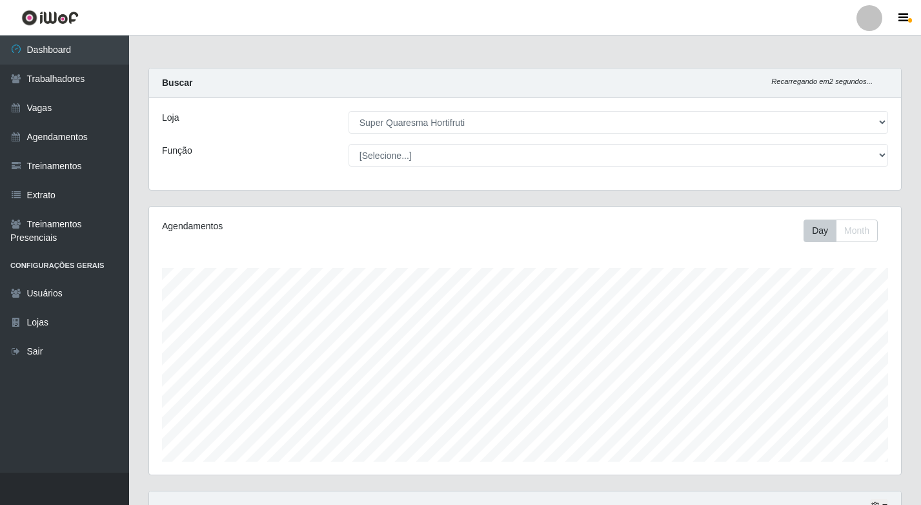  Describe the element at coordinates (177, 150) in the screenshot. I see `label: Função` at that location.